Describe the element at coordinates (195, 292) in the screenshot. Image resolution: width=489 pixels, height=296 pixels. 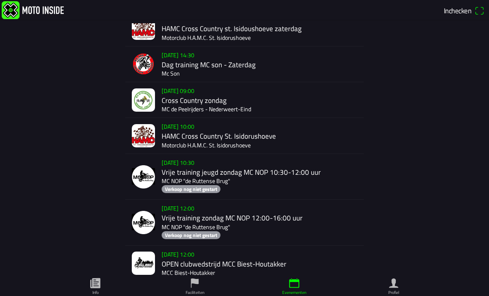
I see `ion-label: Faciliteiten` at that location.